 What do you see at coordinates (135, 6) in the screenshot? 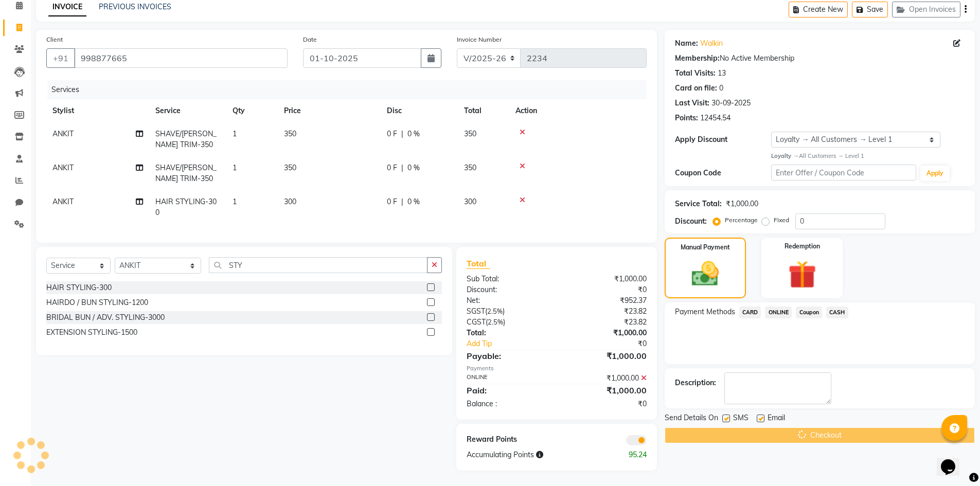
I see `a: PREVIOUS INVOICES` at bounding box center [135, 6].